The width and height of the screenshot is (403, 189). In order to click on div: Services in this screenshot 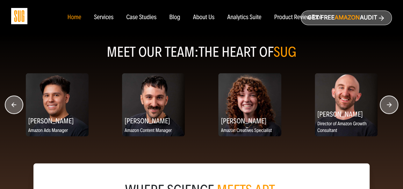, I will do `click(103, 18)`.